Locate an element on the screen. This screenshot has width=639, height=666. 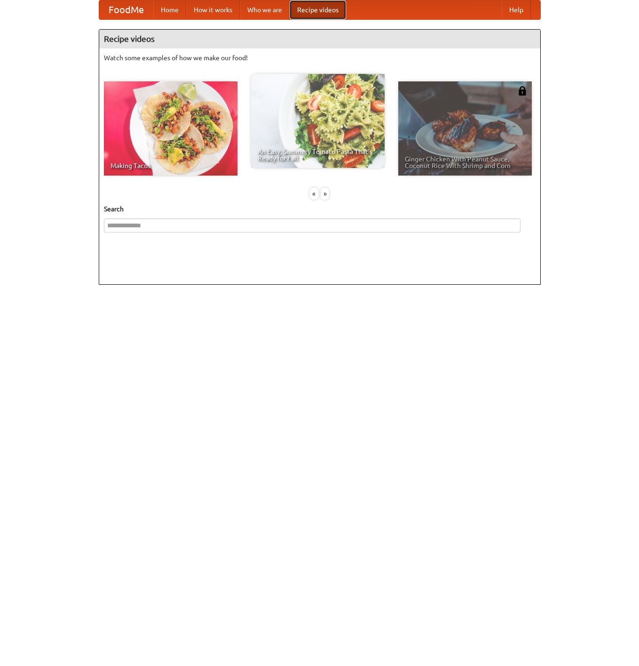
a: An Easy, Summery Tomato Pasta That's Ready for Fall is located at coordinates (318, 121).